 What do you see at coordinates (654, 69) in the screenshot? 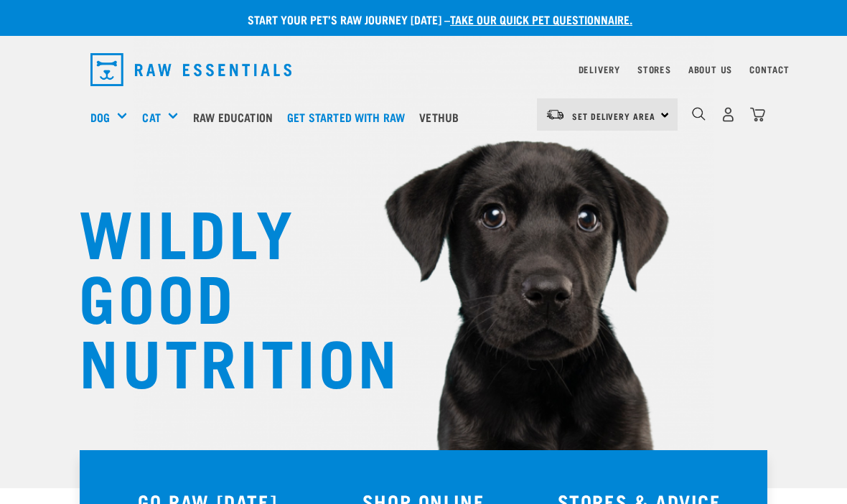
I see `a: Stores` at bounding box center [654, 69].